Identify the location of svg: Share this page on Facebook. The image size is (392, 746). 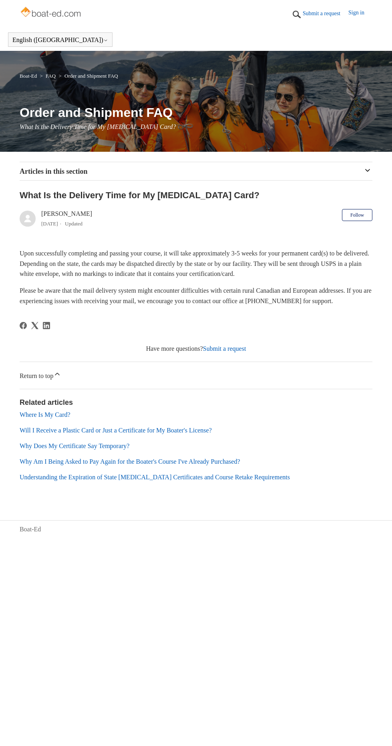
(23, 325).